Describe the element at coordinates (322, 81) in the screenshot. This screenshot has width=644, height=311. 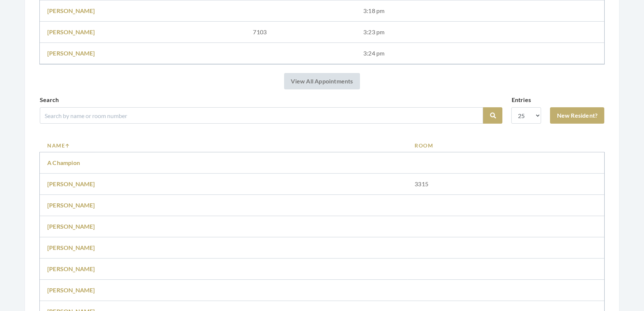
I see `a: View All Appointments` at that location.